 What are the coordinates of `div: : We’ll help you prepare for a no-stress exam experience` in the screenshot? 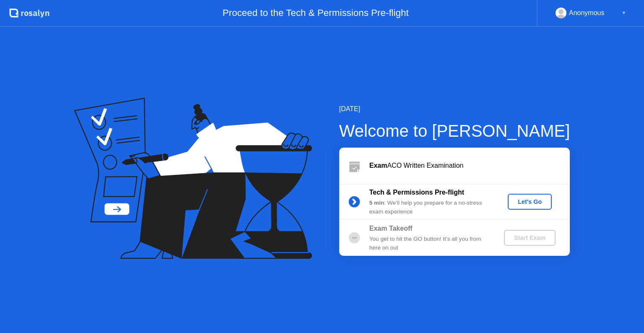 It's located at (430, 207).